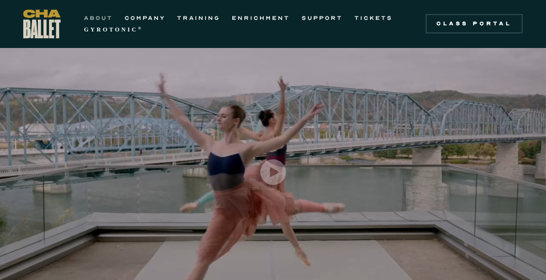  Describe the element at coordinates (145, 18) in the screenshot. I see `a: COMPANY` at that location.